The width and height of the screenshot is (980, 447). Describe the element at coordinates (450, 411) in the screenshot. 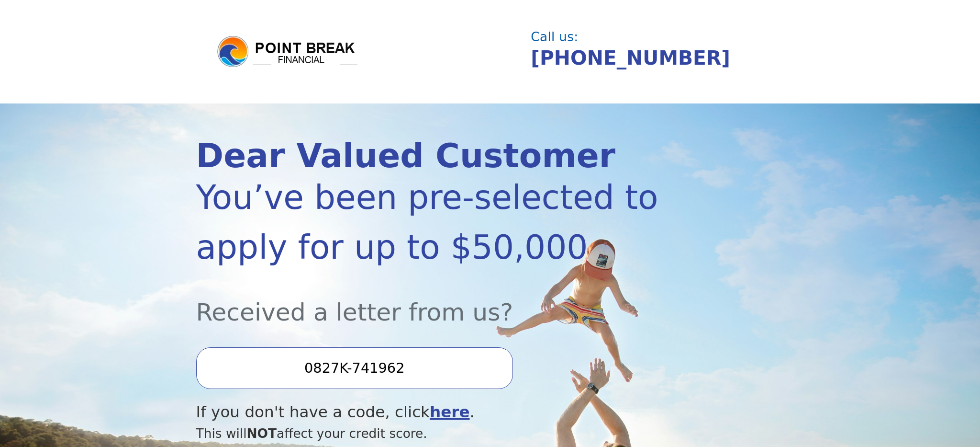

I see `a: here` at that location.